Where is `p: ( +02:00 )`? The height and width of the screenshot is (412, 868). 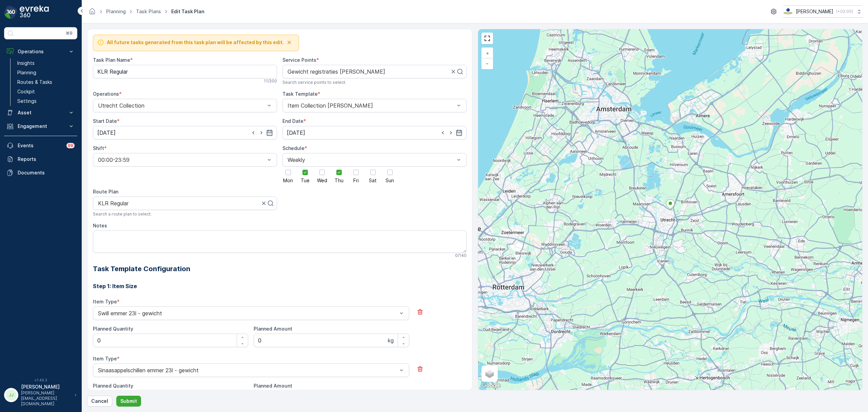 p: ( +02:00 ) is located at coordinates (845, 12).